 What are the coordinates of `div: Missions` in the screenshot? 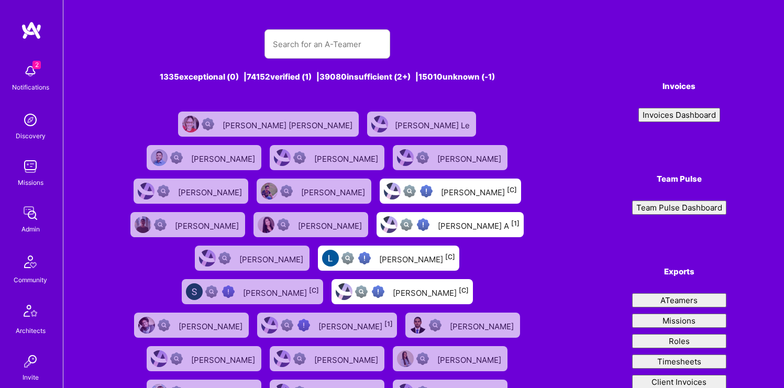 It's located at (30, 182).